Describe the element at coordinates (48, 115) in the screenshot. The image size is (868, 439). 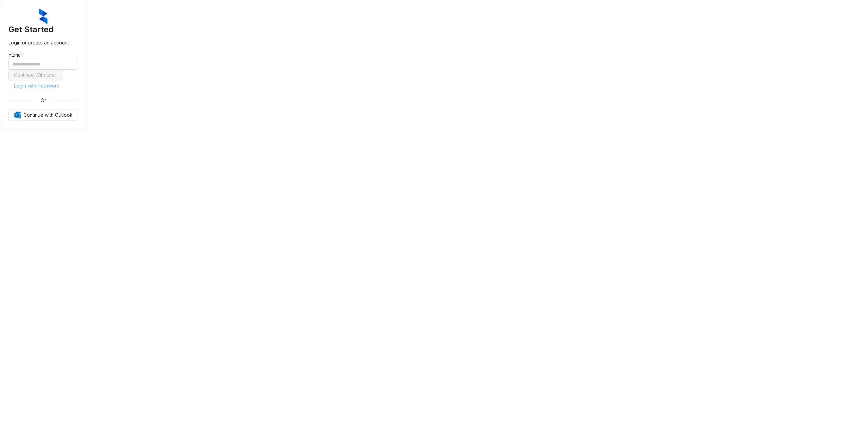
I see `span: Continue with Outlook` at that location.